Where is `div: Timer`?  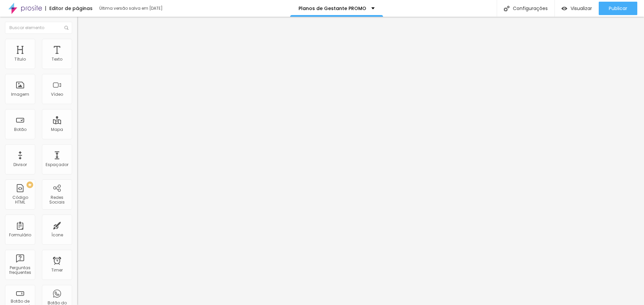 div: Timer is located at coordinates (57, 271).